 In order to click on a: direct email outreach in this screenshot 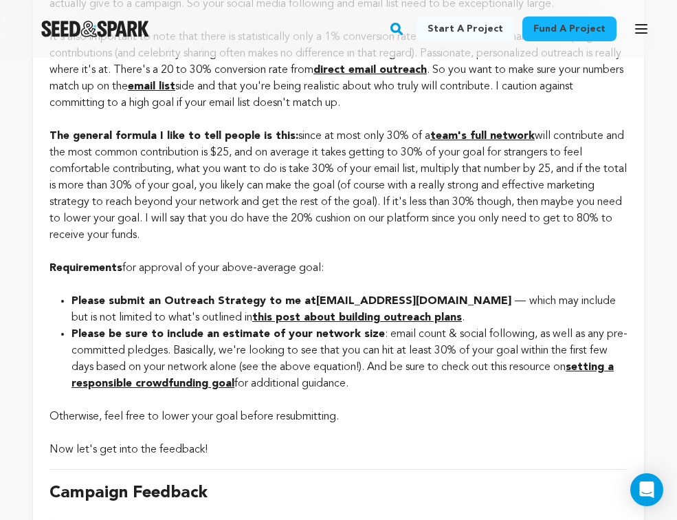, I will do `click(370, 70)`.